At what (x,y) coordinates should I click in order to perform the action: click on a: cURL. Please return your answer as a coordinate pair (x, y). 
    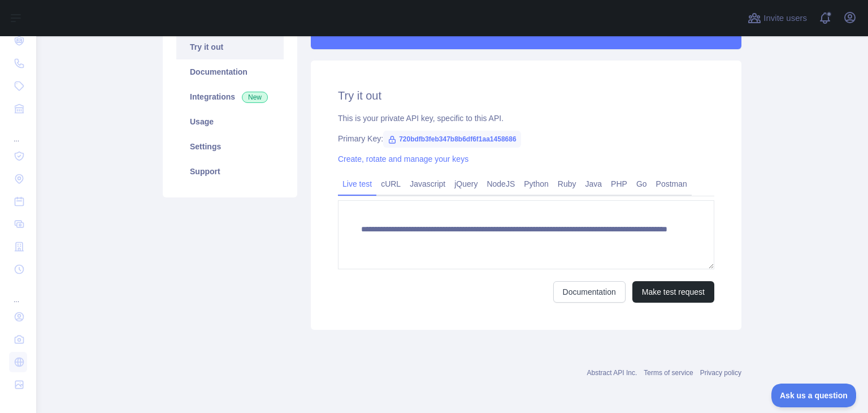
    Looking at the image, I should click on (391, 183).